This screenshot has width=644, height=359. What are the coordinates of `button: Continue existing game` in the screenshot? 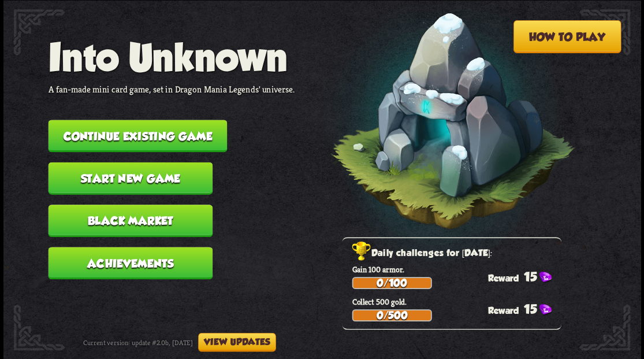 It's located at (138, 136).